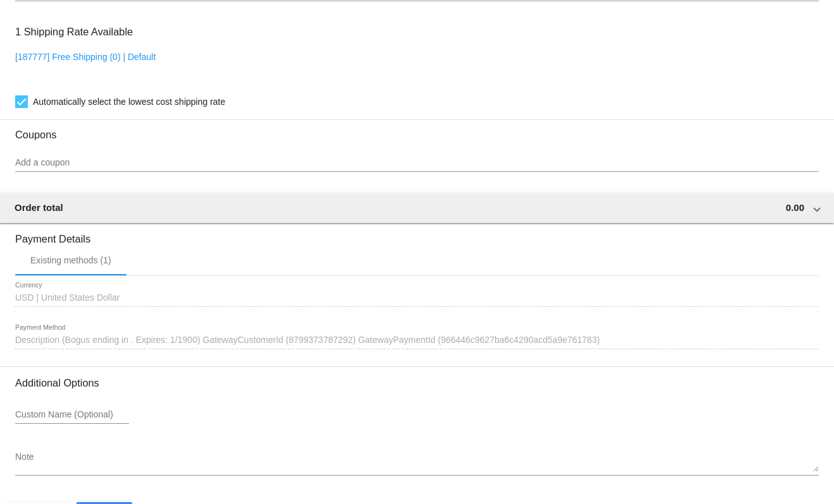 This screenshot has height=504, width=834. Describe the element at coordinates (417, 163) in the screenshot. I see `input: Add a coupon` at that location.